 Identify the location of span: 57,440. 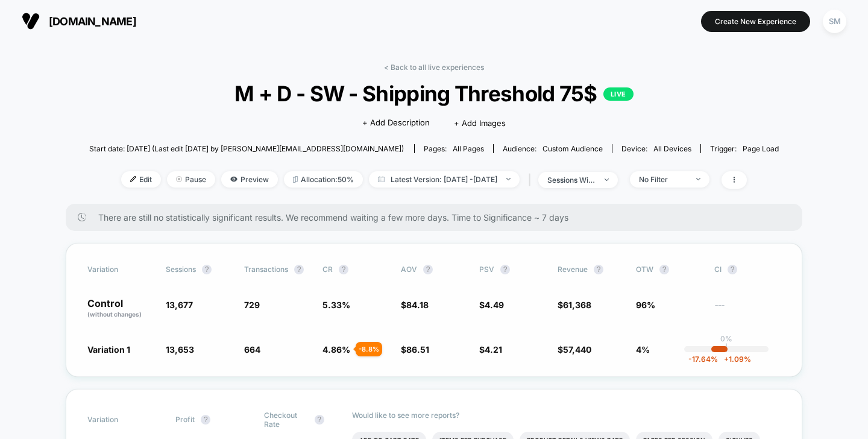
(577, 349).